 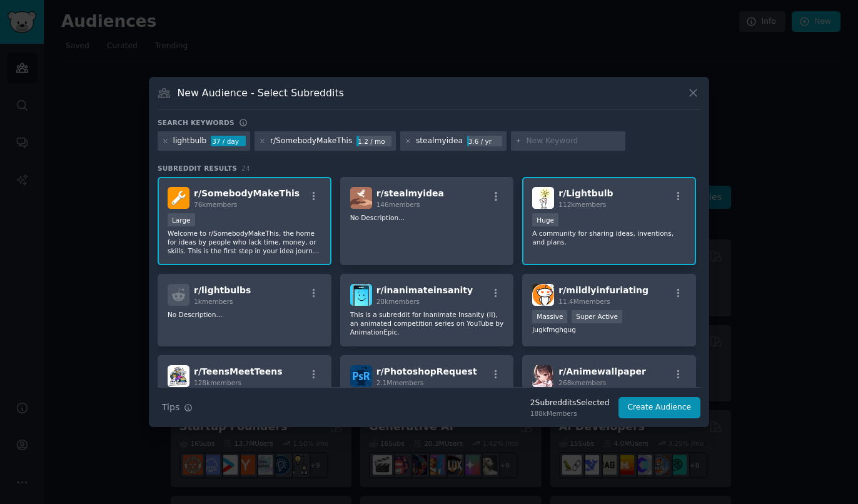 What do you see at coordinates (582, 204) in the screenshot?
I see `span: 112k members` at bounding box center [582, 204].